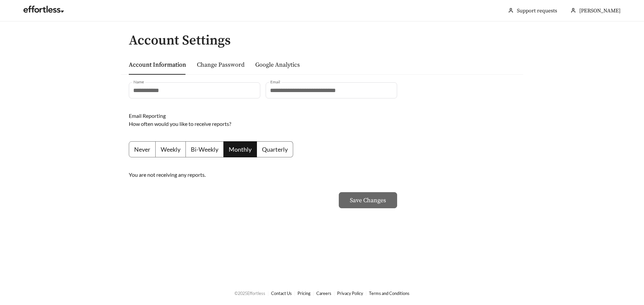 The width and height of the screenshot is (644, 305). What do you see at coordinates (282, 294) in the screenshot?
I see `a: Contact Us` at bounding box center [282, 294].